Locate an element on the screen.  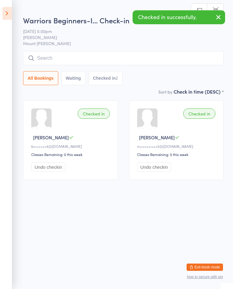
button: Waiting is located at coordinates (73, 78).